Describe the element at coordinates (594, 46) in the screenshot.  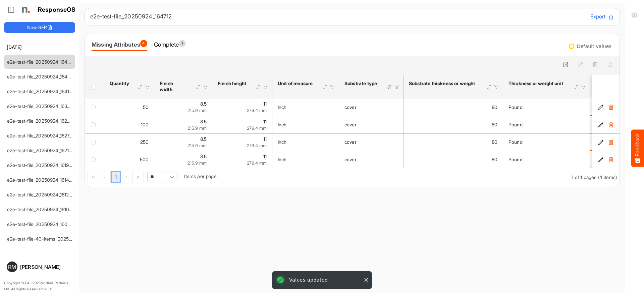
I see `div: Default values` at that location.